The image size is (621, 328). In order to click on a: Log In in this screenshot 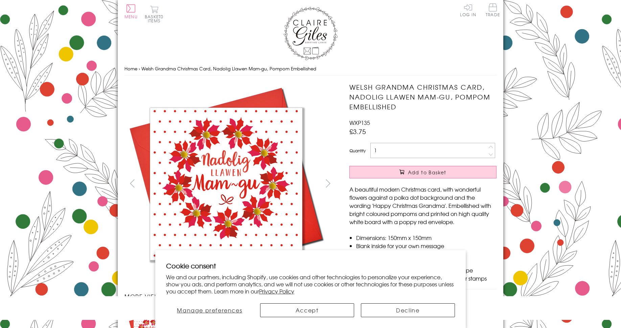, I will do `click(468, 10)`.